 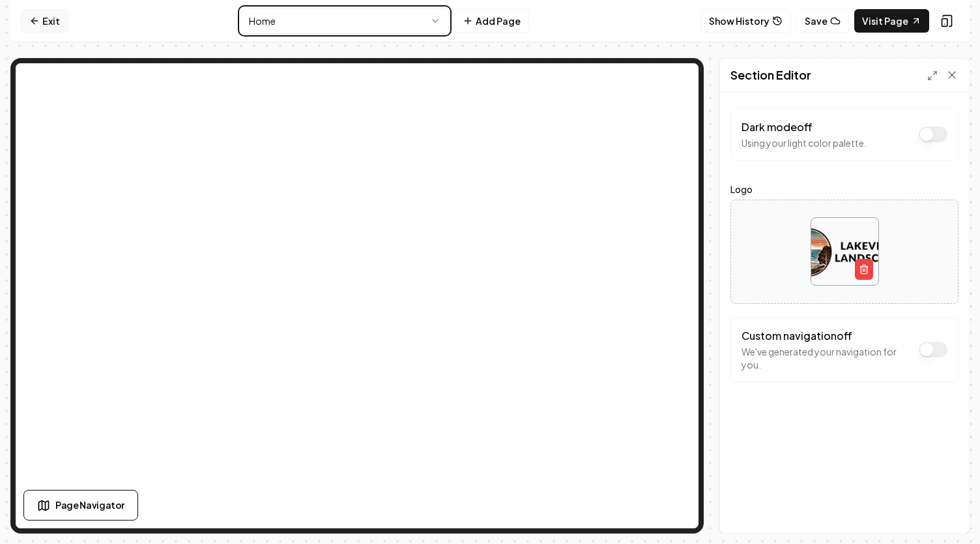 I want to click on span: Page Navigator, so click(x=90, y=504).